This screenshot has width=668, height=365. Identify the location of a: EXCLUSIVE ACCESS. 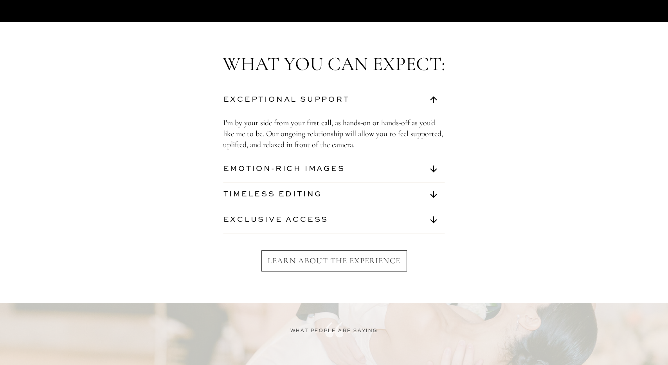
(296, 221).